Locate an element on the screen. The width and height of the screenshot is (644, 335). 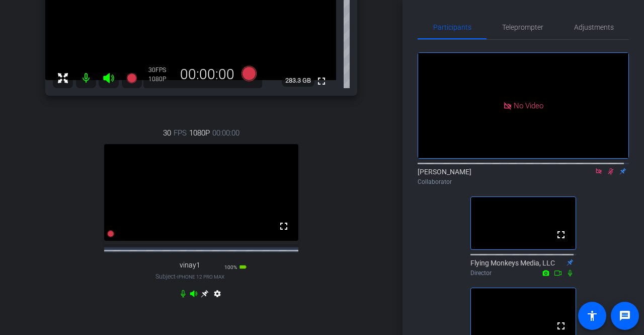
span: iPhone 12 Pro Max is located at coordinates (201, 277).